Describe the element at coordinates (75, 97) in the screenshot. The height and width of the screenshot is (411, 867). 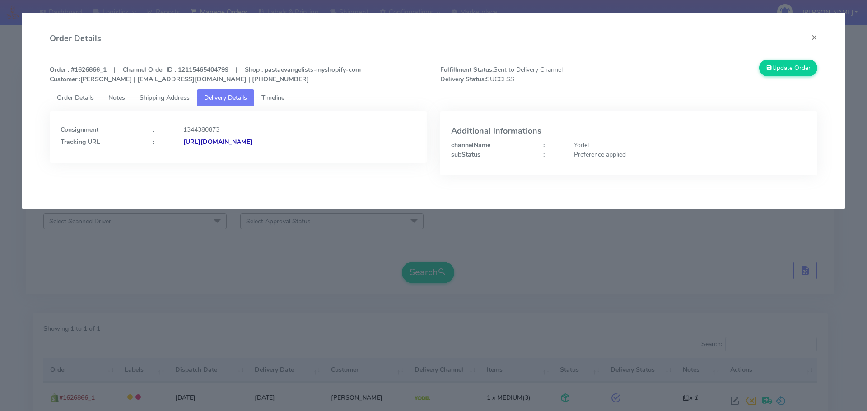
I see `span: Order Details` at that location.